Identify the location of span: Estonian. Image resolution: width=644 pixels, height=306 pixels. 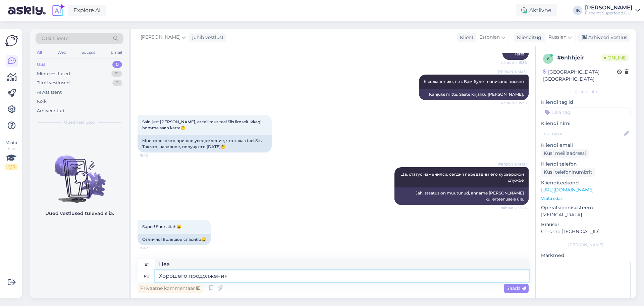
(489, 37).